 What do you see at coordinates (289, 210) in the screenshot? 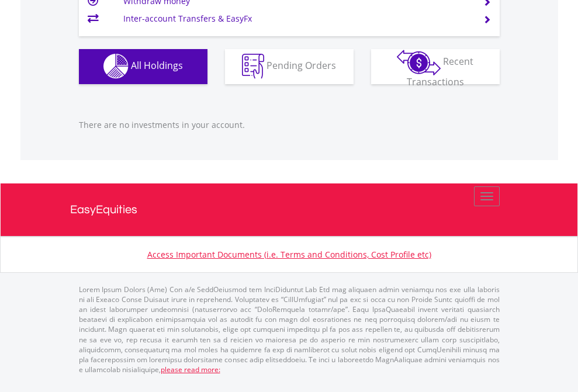
I see `a: EasyEquities` at bounding box center [289, 210].